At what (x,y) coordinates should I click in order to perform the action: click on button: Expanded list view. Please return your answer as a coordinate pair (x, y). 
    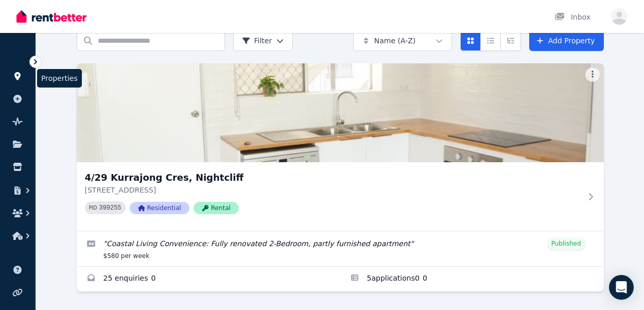
    Looking at the image, I should click on (511, 40).